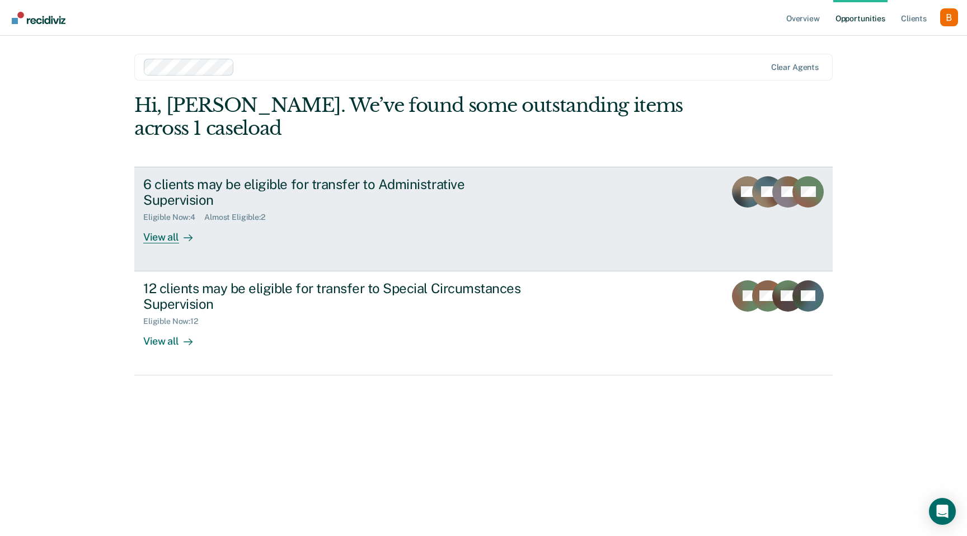 The image size is (967, 536). Describe the element at coordinates (239, 217) in the screenshot. I see `div: Almost Eligible : 2` at that location.